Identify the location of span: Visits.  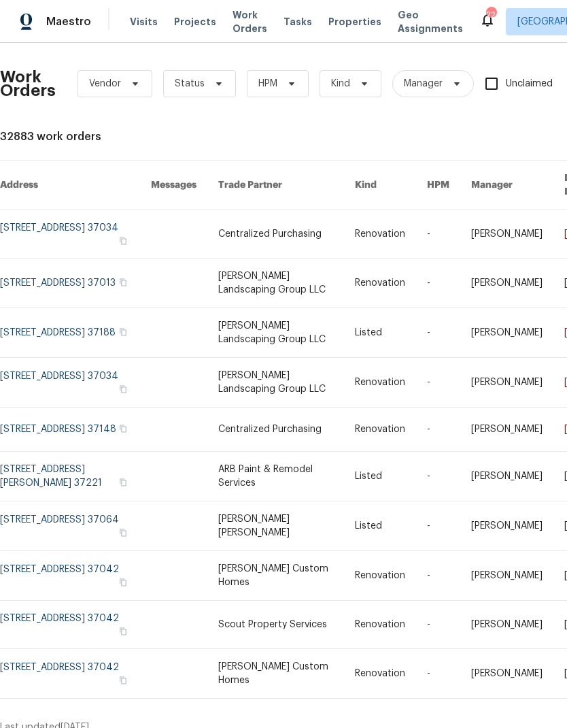
(143, 21).